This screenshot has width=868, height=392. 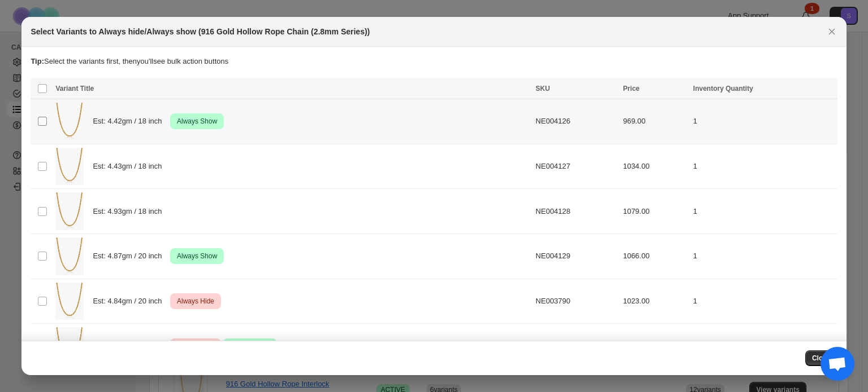 What do you see at coordinates (576, 256) in the screenshot?
I see `td: NE004129` at bounding box center [576, 256].